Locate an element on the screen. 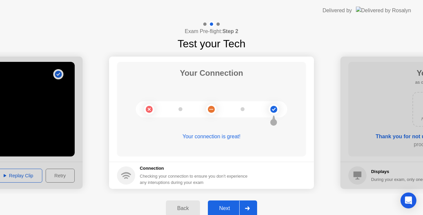 This screenshot has height=215, width=423. div: Your connection is great! is located at coordinates (211, 136).